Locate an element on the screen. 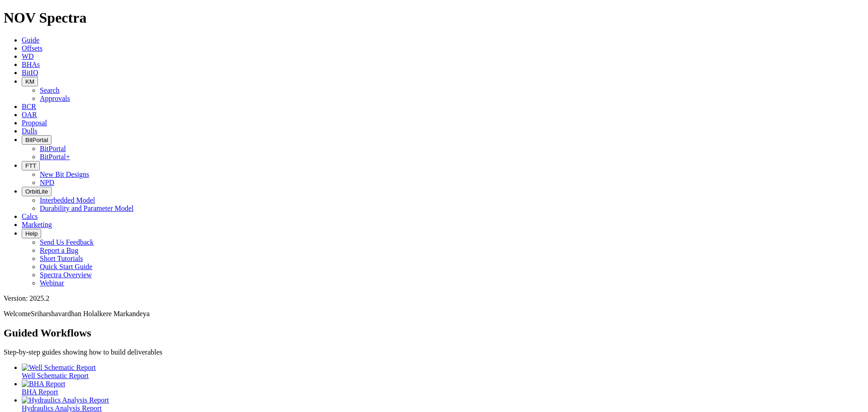 This screenshot has height=412, width=868. a: Report a Bug is located at coordinates (59, 250).